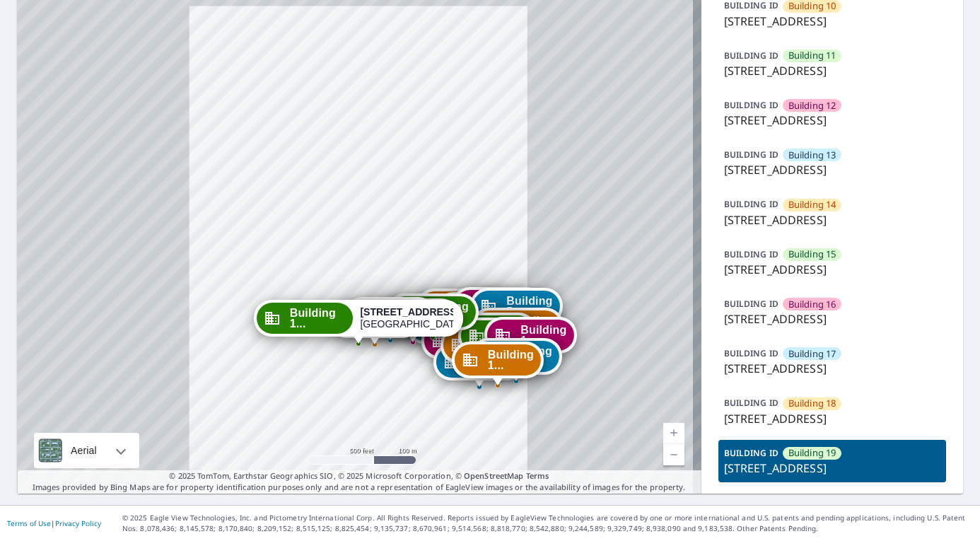 This screenshot has width=980, height=541. Describe the element at coordinates (516, 310) in the screenshot. I see `div: Dropped pin, building Building 5, Commercial property, 1801 Yuma Lane North Plymouth, MN 55447` at that location.